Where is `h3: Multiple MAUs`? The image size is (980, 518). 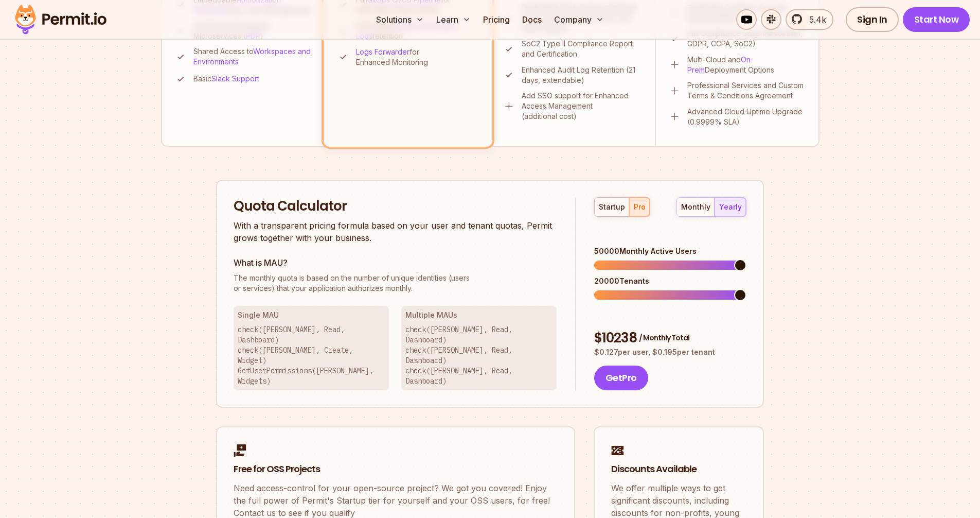
h3: Multiple MAUs is located at coordinates (479, 315).